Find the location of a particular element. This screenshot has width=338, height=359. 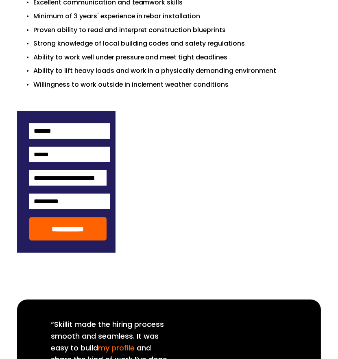

p: Minimum of 3 years' experience in rebar installation is located at coordinates (177, 16).